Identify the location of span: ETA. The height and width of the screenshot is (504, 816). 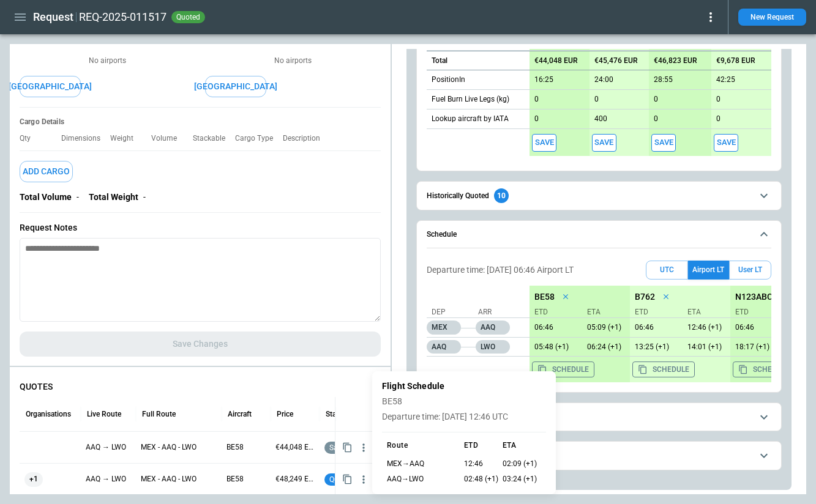
(522, 445).